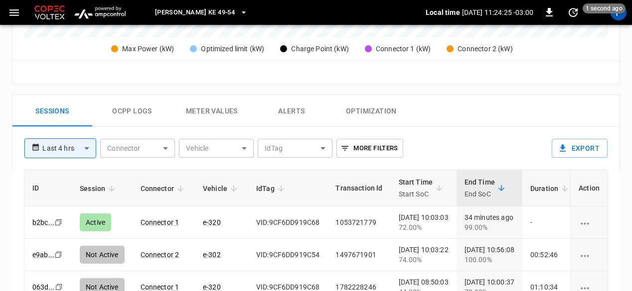 Image resolution: width=632 pixels, height=291 pixels. What do you see at coordinates (489, 228) in the screenshot?
I see `div: 99.00%` at bounding box center [489, 228].